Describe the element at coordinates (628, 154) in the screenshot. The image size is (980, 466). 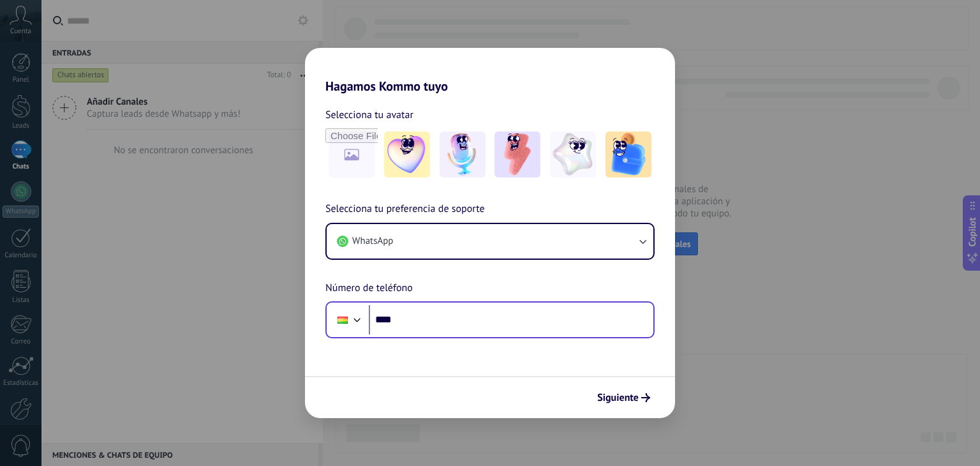
I see `img: -5.jpeg` at that location.